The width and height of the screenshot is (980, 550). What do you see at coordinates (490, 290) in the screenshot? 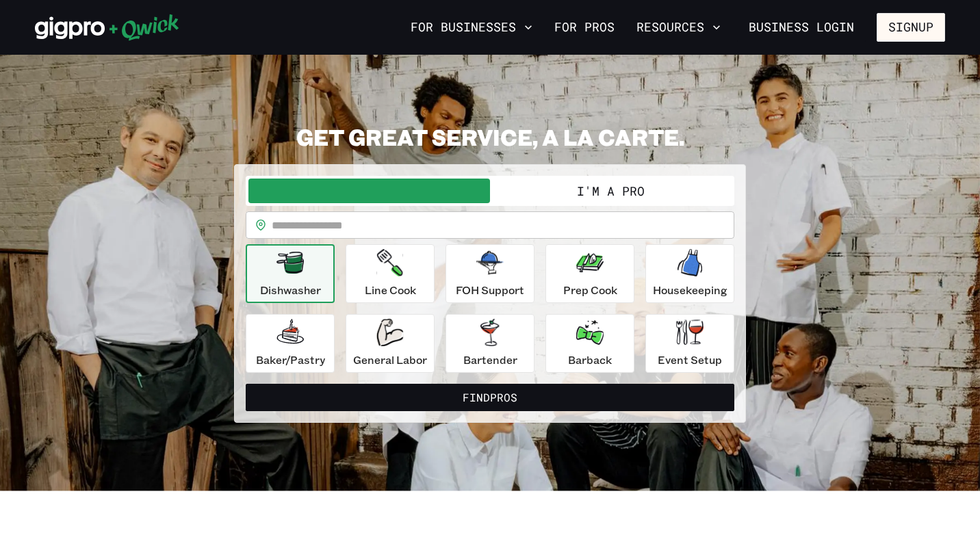
I see `p: FOH Support` at bounding box center [490, 290].